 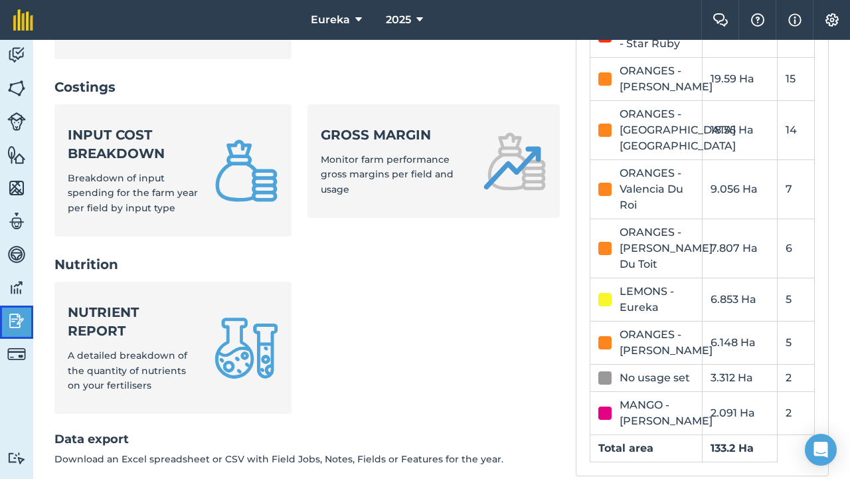 I want to click on td: 15, so click(x=796, y=78).